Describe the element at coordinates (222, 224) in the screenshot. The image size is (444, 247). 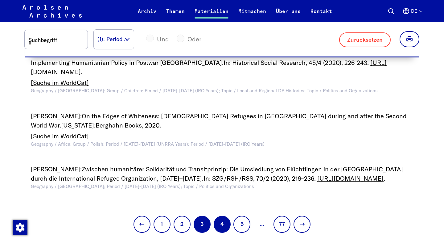
I see `nav: Navigation mit Seitenzahlen` at that location.